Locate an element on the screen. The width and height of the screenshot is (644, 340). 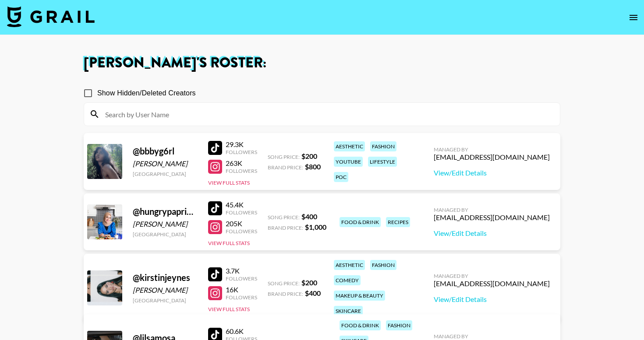
div: 45.4K is located at coordinates (242, 205).